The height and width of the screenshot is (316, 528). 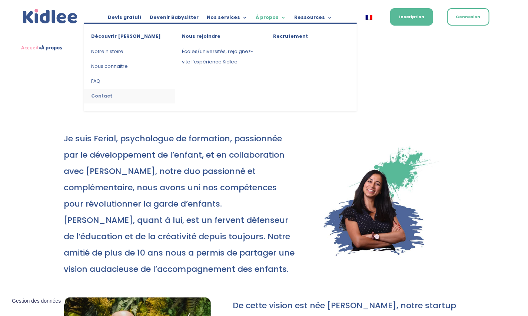 What do you see at coordinates (129, 81) in the screenshot?
I see `a: FAQ` at bounding box center [129, 81].